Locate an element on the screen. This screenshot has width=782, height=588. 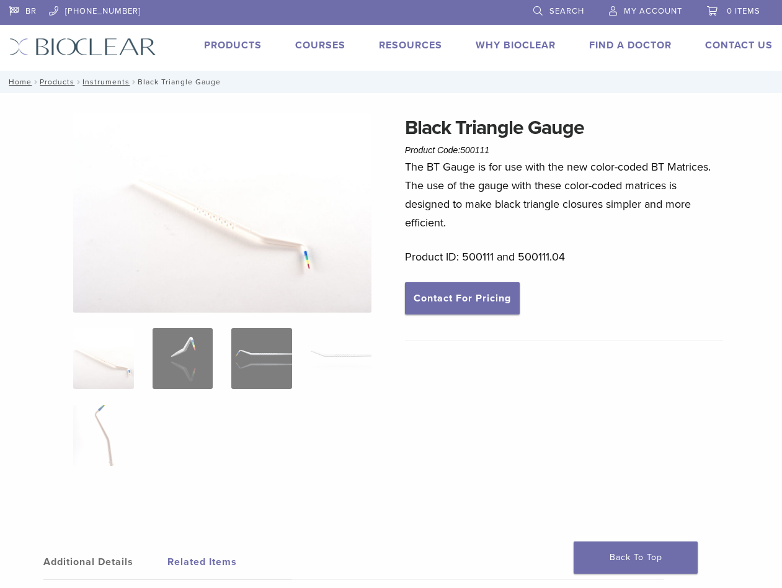
a: Contact Us is located at coordinates (739, 45).